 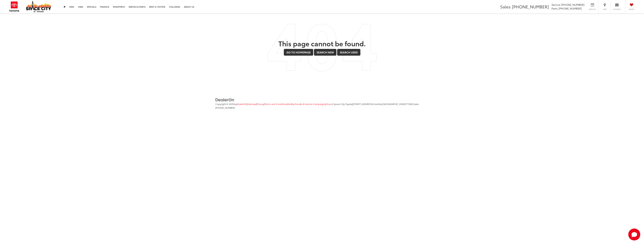 I want to click on span: Contact, so click(x=616, y=9).